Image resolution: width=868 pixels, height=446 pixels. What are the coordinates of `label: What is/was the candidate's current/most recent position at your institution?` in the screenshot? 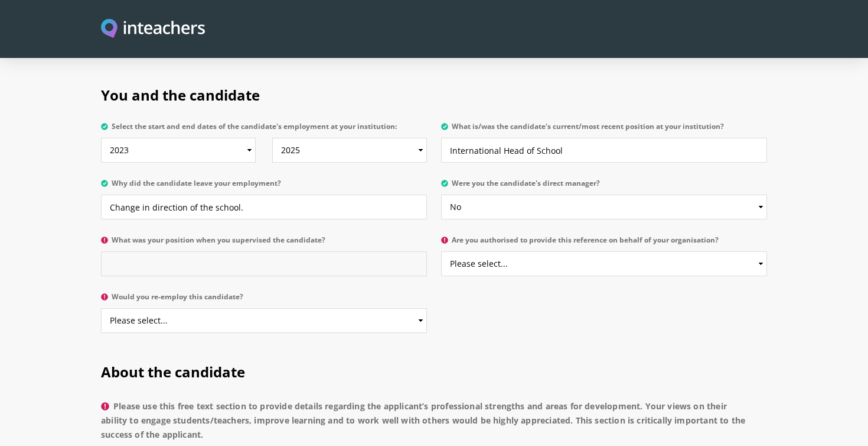 It's located at (604, 130).